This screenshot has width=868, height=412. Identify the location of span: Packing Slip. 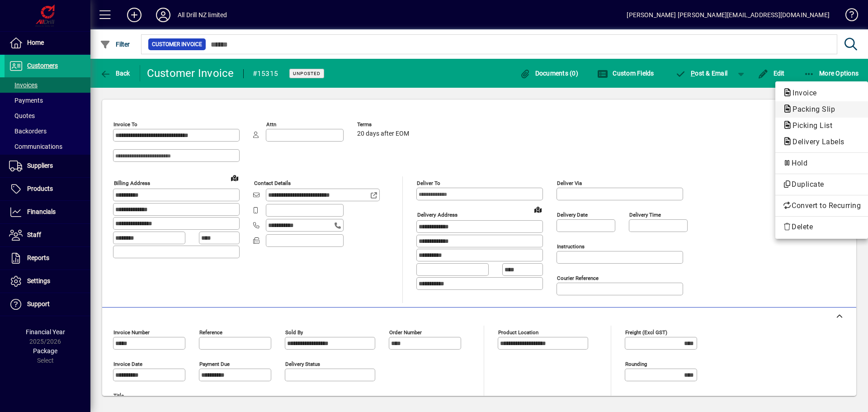
(811, 109).